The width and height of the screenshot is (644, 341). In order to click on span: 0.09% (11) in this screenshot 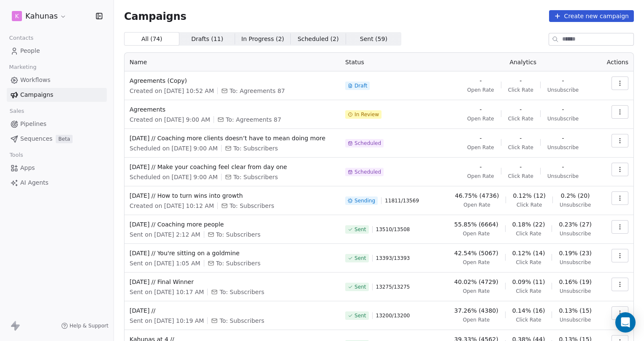, I will do `click(529, 282)`.